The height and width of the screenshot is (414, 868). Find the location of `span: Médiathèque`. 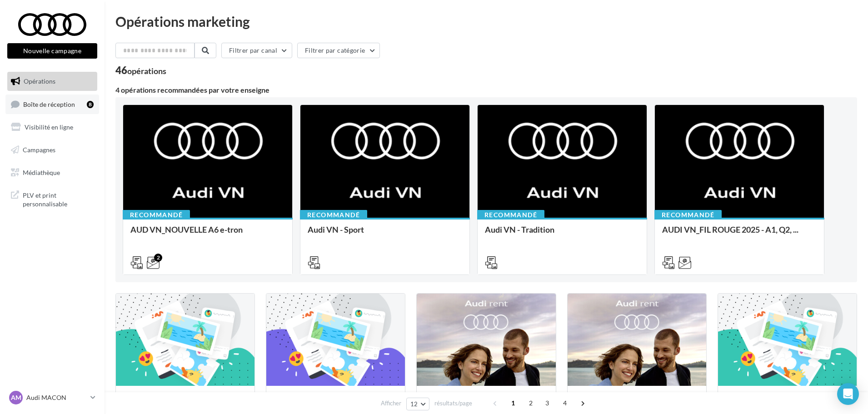

span: Médiathèque is located at coordinates (41, 172).